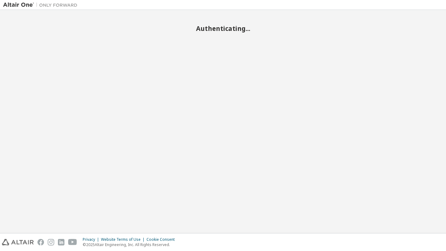 The image size is (446, 251). What do you see at coordinates (51, 242) in the screenshot?
I see `img: instagram.svg` at bounding box center [51, 242].